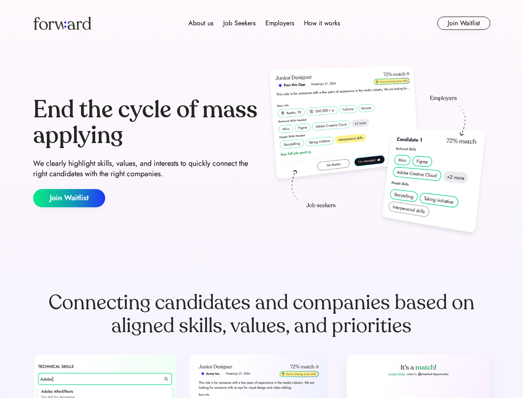  Describe the element at coordinates (62, 23) in the screenshot. I see `img: Forward logo` at that location.